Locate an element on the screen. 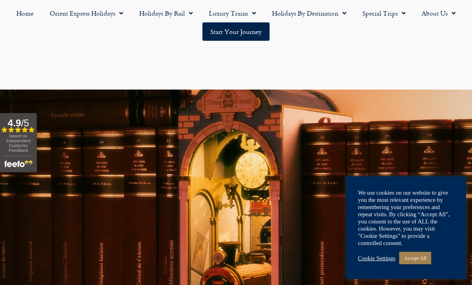  a: Special Trips is located at coordinates (384, 13).